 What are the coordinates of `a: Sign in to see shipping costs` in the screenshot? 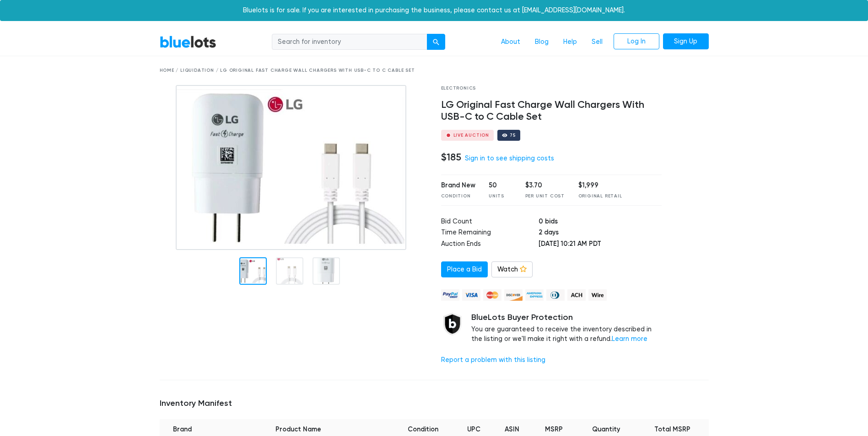 It's located at (509, 158).